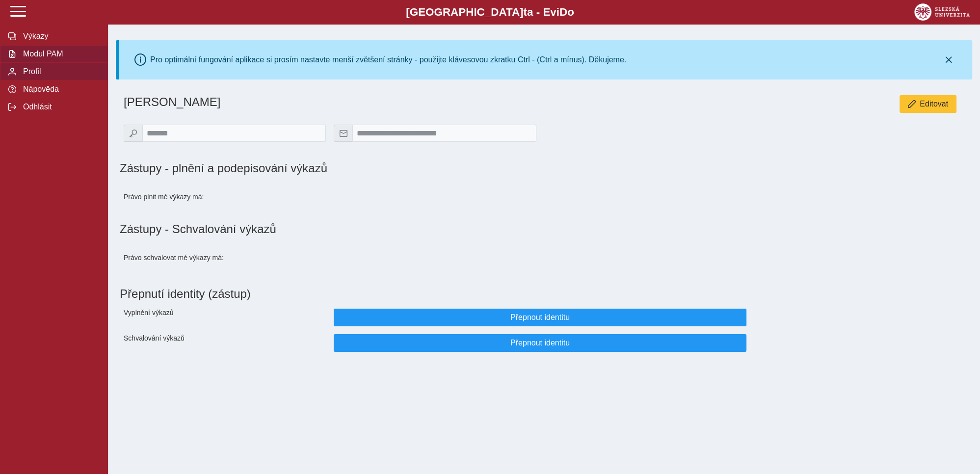  I want to click on div: Právo plnit mé výkazy má:, so click(224, 196).